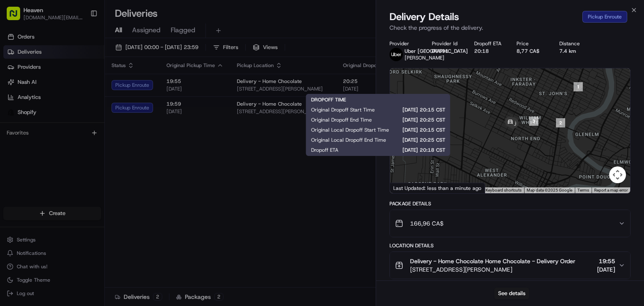  What do you see at coordinates (584, 190) in the screenshot?
I see `a: Terms (opens in new tab)` at bounding box center [584, 190].